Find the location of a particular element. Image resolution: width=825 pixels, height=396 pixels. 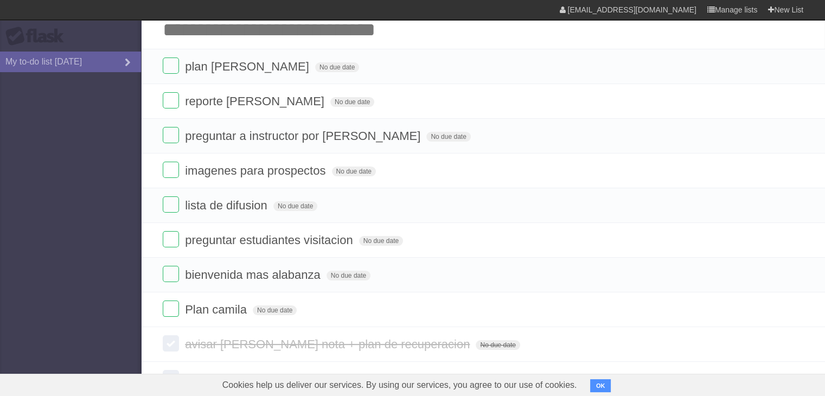

span: Cookies help us deliver our services. By using our services, you agree to our use of cookies. is located at coordinates (400, 385).